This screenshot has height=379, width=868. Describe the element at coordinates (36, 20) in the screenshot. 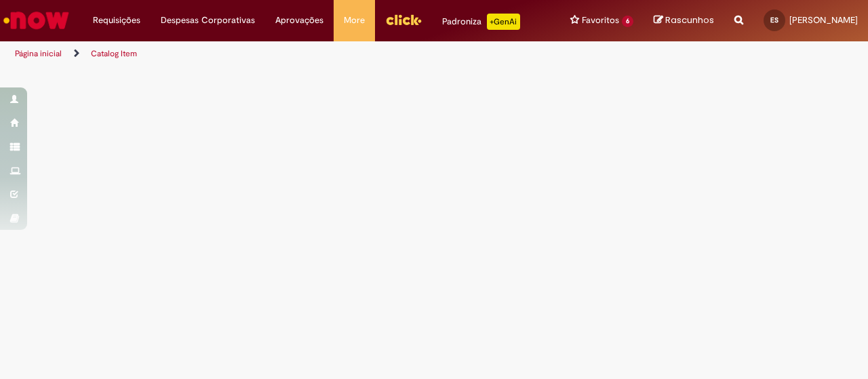

I see `img: ServiceNow` at that location.